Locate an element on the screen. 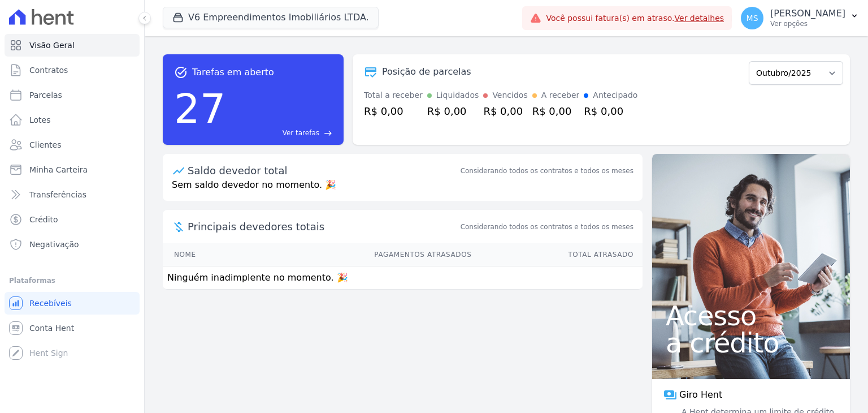  span: task_alt is located at coordinates (181, 72).